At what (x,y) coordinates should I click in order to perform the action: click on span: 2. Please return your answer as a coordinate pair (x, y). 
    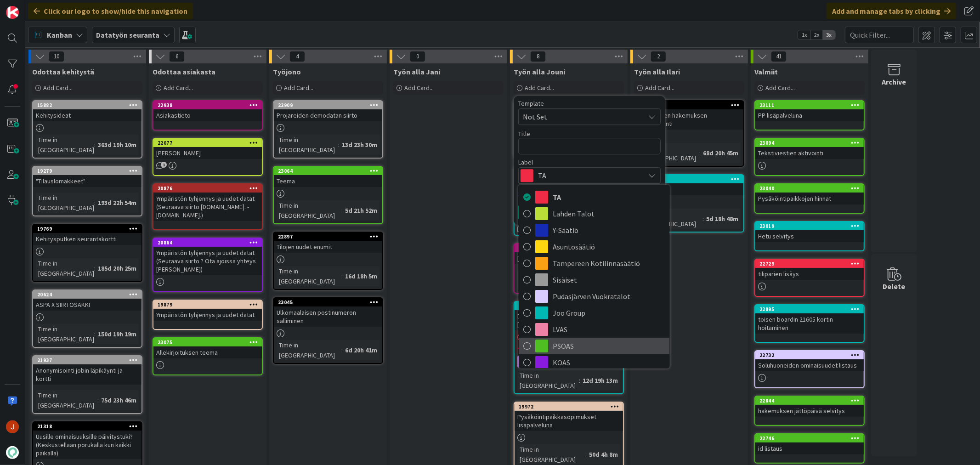
    Looking at the image, I should click on (659, 56).